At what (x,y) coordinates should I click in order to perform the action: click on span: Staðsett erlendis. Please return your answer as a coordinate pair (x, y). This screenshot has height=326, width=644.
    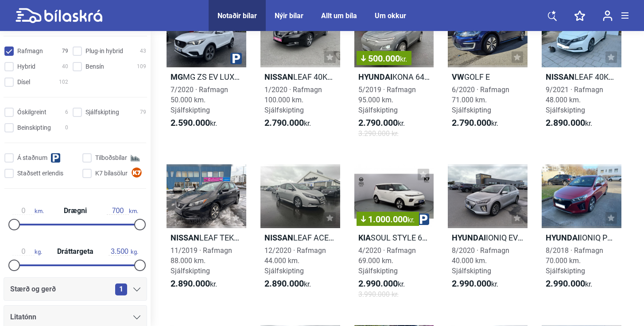
    Looking at the image, I should click on (40, 173).